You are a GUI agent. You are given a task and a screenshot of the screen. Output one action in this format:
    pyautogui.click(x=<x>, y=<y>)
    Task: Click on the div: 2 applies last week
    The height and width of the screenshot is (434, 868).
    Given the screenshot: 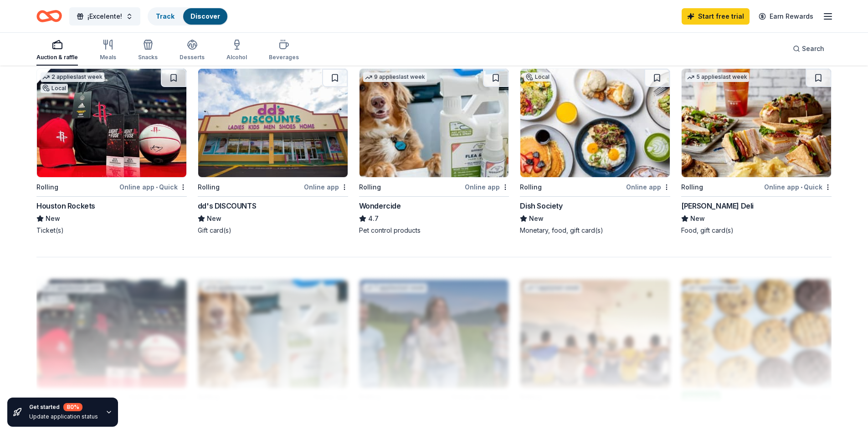 What is the action you would take?
    pyautogui.click(x=72, y=77)
    